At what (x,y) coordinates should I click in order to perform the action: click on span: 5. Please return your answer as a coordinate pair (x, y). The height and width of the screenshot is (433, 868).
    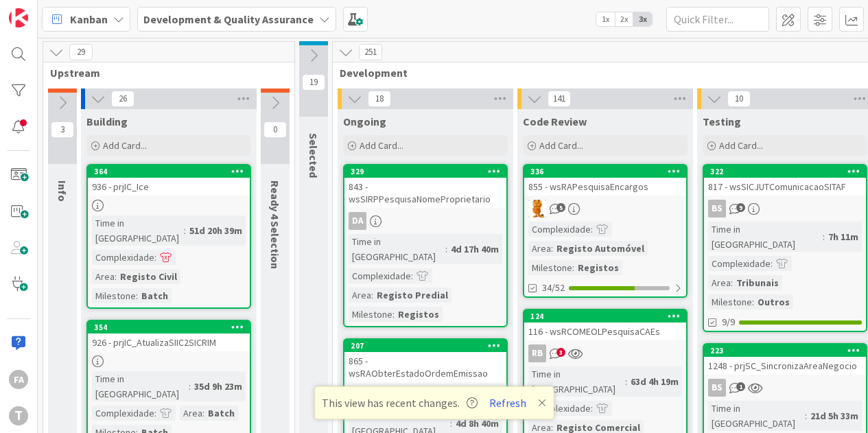
    Looking at the image, I should click on (561, 207).